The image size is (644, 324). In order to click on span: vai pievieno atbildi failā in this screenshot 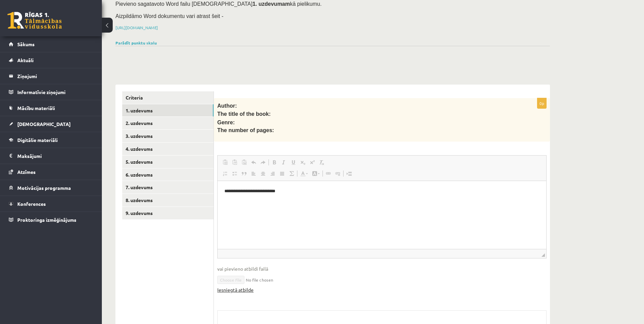, I will do `click(382, 269)`.